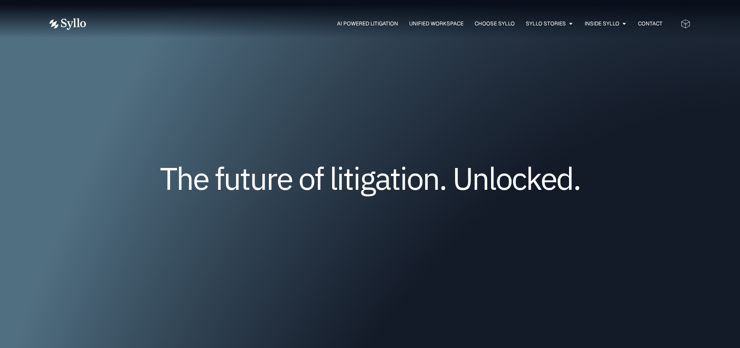 The width and height of the screenshot is (740, 348). I want to click on span: Syllo Stories, so click(546, 24).